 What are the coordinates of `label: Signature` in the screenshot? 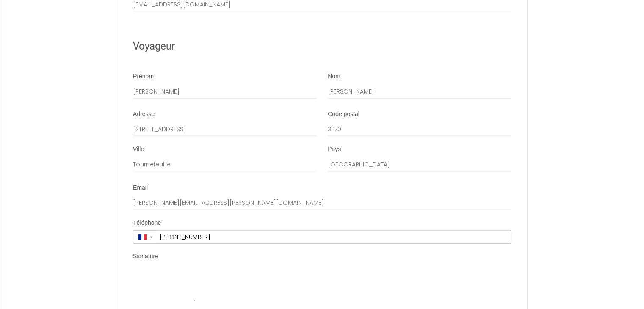 It's located at (145, 257).